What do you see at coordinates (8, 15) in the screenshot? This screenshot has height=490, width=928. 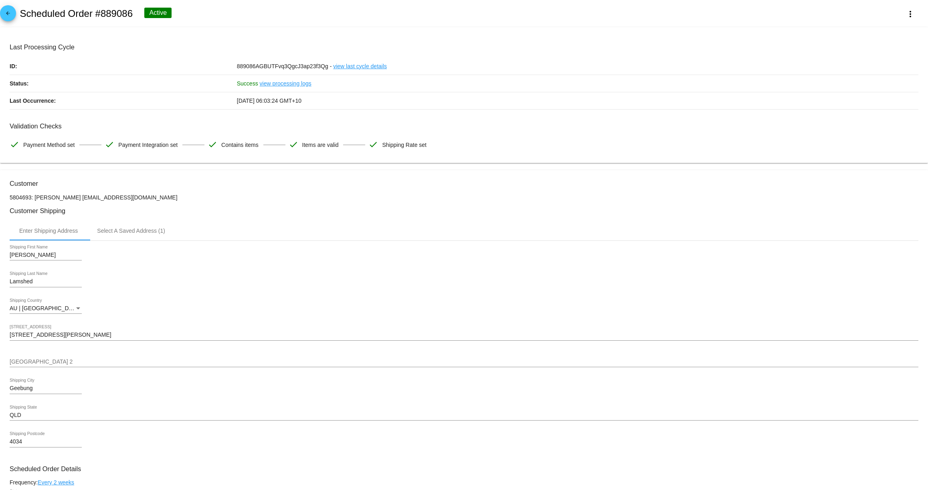 I see `mat-icon: arrow_back` at bounding box center [8, 15].